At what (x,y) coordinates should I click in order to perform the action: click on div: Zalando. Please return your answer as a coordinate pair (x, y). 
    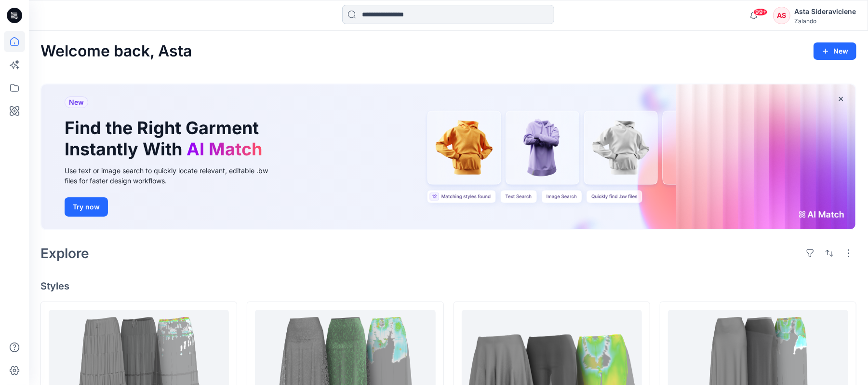
    Looking at the image, I should click on (825, 21).